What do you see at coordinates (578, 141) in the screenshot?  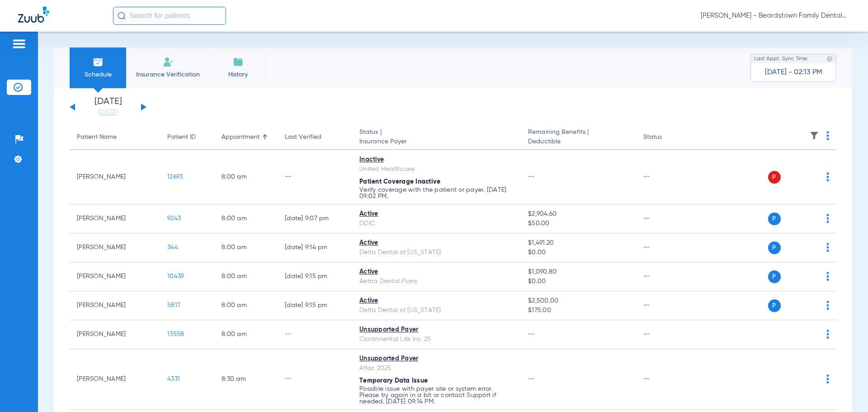 I see `span: Deductible` at bounding box center [578, 141].